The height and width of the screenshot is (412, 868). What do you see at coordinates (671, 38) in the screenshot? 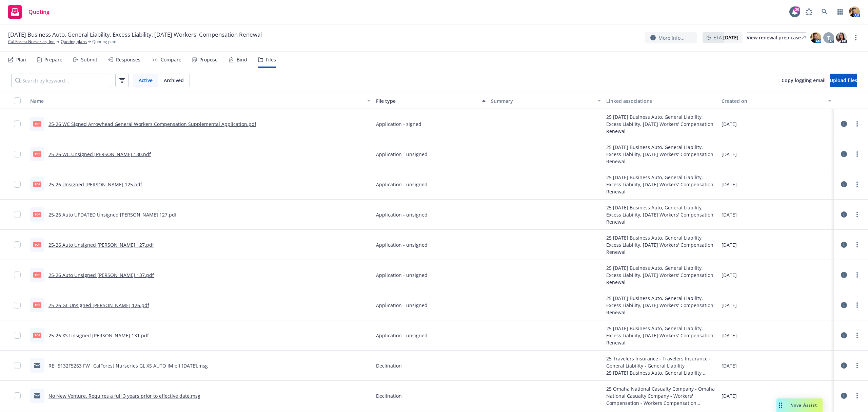
I see `button: More info...` at bounding box center [671, 38].